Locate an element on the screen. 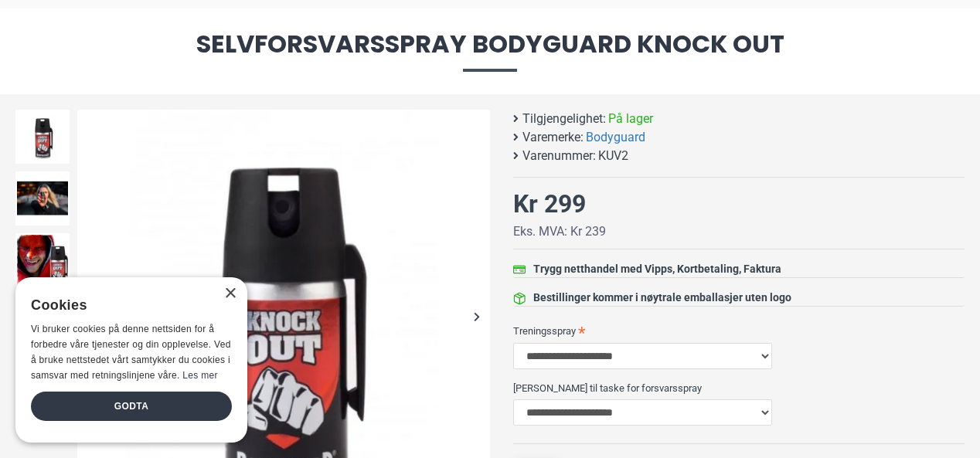  div: Kr 299 is located at coordinates (550, 204).